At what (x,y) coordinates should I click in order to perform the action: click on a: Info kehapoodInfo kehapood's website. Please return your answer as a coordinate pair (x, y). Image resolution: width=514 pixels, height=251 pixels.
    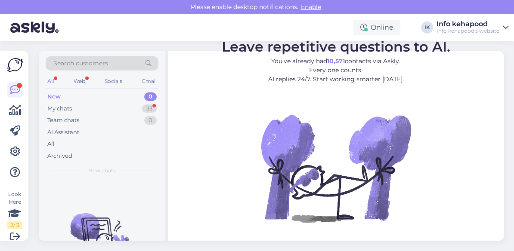
    Looking at the image, I should click on (473, 28).